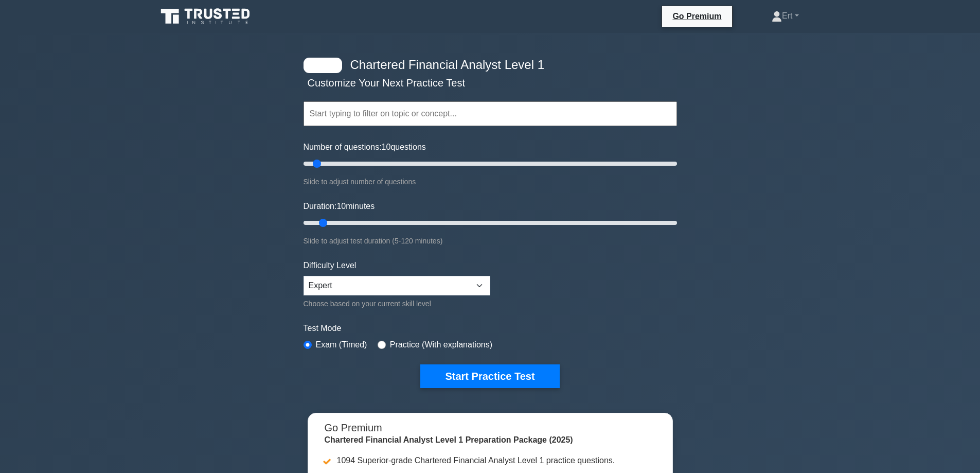 The image size is (980, 473). What do you see at coordinates (441, 345) in the screenshot?
I see `label: Practice (With explanations)` at bounding box center [441, 345].